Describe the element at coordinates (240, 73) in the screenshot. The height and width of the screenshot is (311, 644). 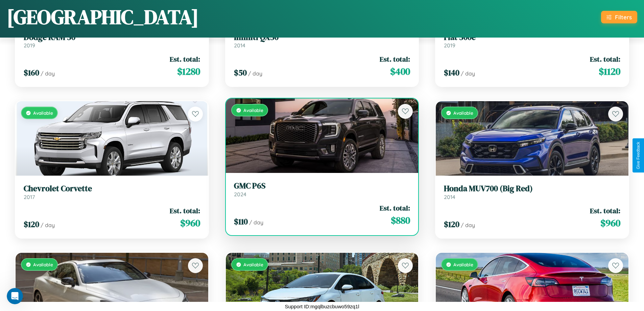
I see `span: $ 50` at that location.